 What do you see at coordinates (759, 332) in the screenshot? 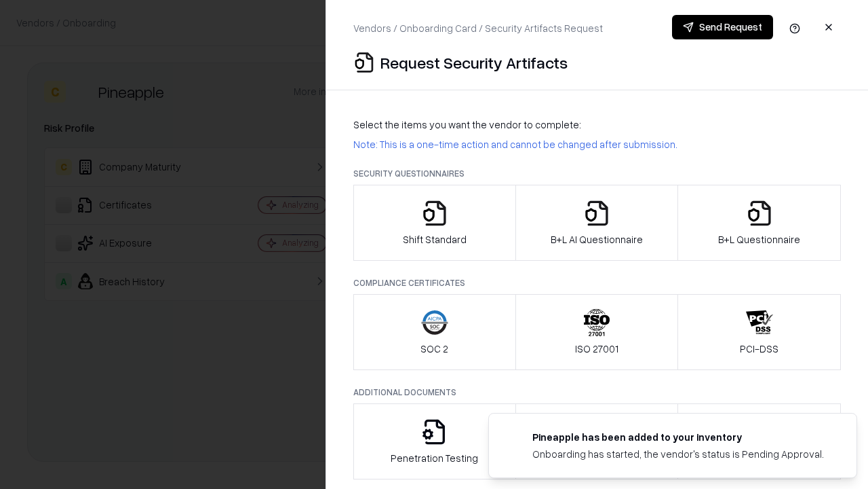
I see `button: PCI-DSS` at bounding box center [759, 332].